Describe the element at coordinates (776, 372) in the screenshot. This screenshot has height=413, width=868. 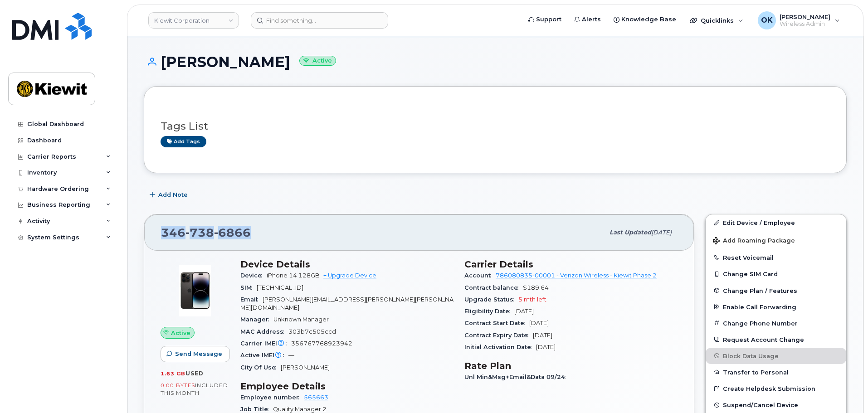
I see `button: Transfer to Personal` at that location.